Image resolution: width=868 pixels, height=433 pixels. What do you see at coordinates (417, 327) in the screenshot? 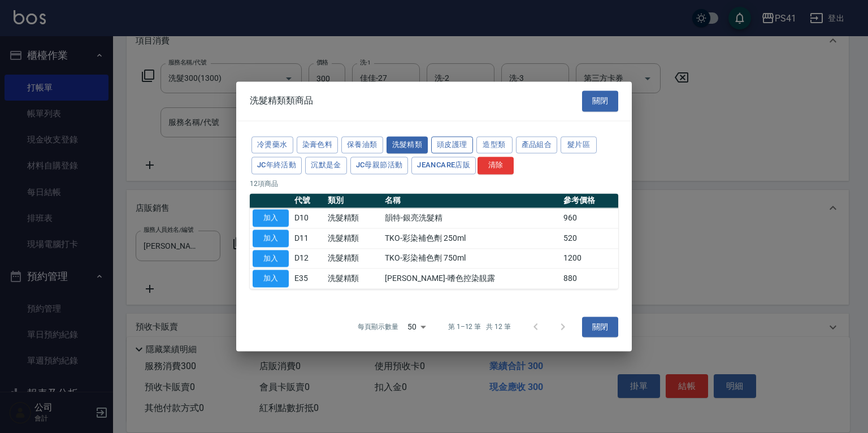
I see `div: 50` at bounding box center [417, 327].